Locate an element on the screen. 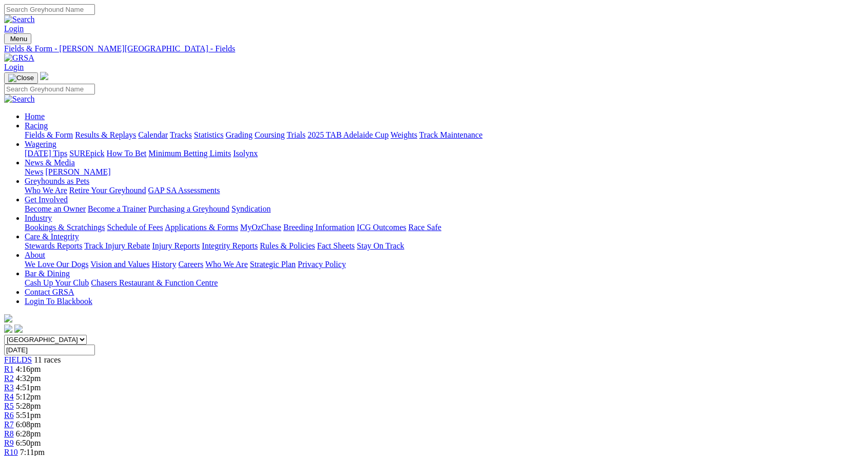 Image resolution: width=868 pixels, height=456 pixels. a: Racing is located at coordinates (36, 125).